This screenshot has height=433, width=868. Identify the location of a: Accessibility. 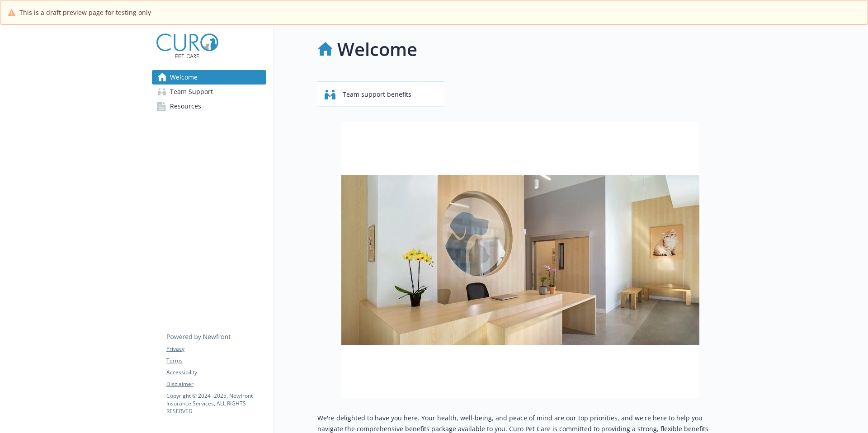
(216, 373).